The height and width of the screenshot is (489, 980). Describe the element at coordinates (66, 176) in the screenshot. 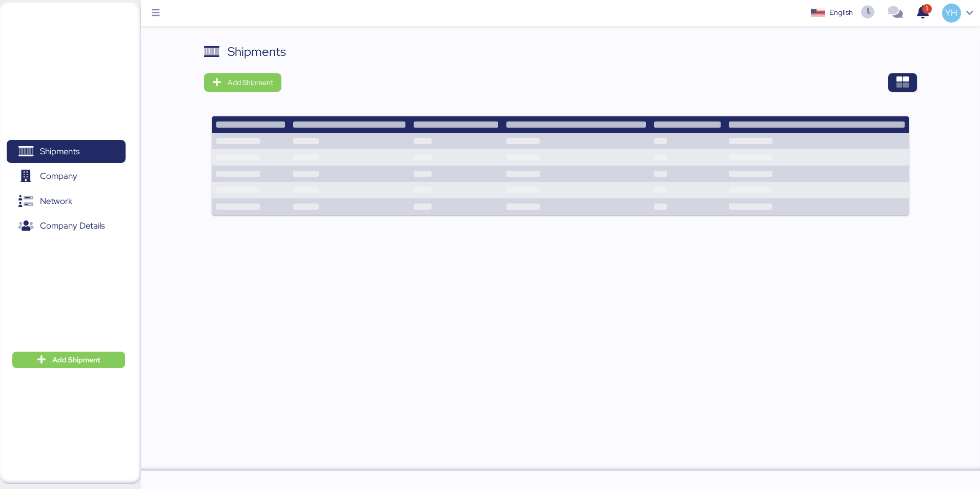

I see `a: Company` at that location.